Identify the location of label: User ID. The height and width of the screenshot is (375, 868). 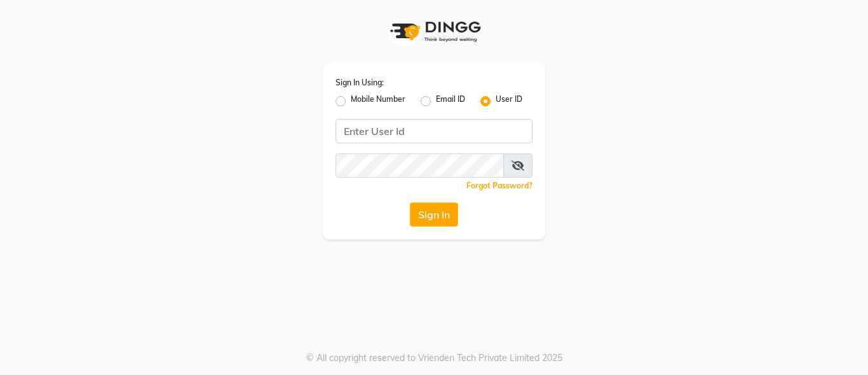
(509, 101).